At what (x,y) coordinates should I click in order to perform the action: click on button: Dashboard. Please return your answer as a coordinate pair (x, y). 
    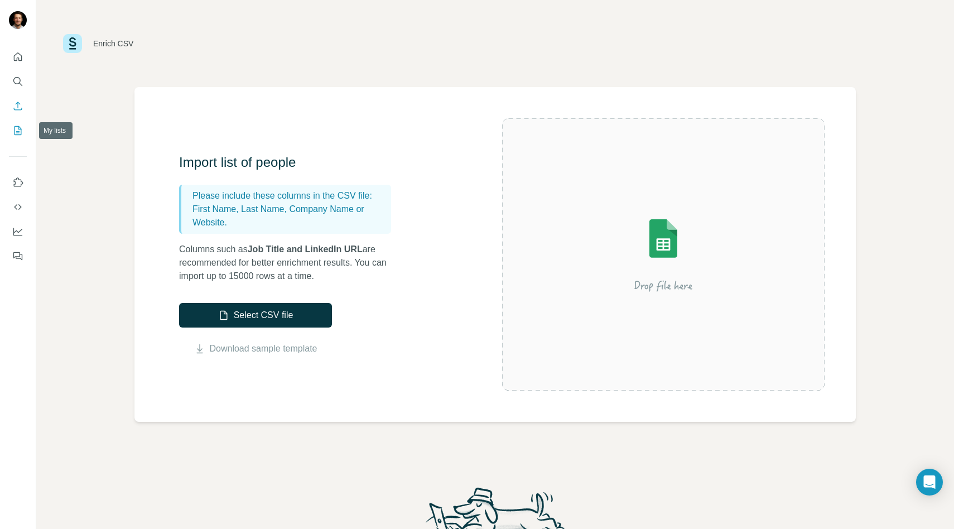
    Looking at the image, I should click on (18, 231).